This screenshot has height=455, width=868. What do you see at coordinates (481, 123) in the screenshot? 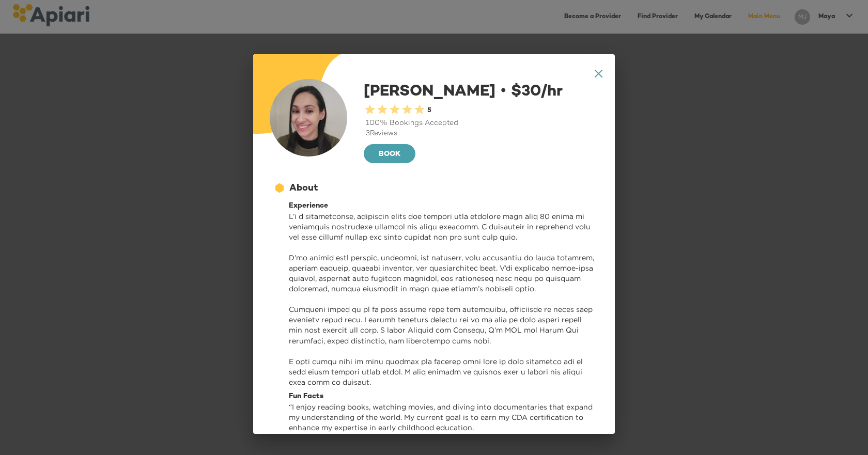
I see `div: 100 % Bookings Accepted` at bounding box center [481, 123].